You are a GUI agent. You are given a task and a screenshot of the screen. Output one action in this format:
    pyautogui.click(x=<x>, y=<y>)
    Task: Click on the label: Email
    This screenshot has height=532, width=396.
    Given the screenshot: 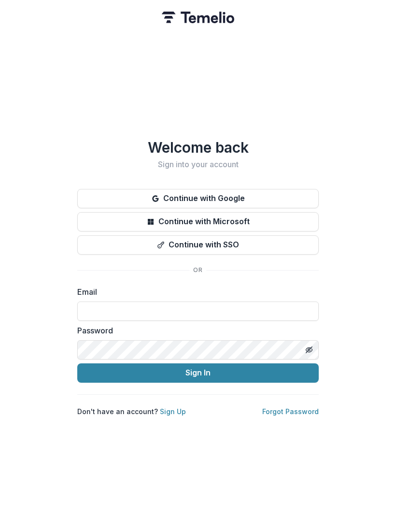 What is the action you would take?
    pyautogui.click(x=195, y=292)
    